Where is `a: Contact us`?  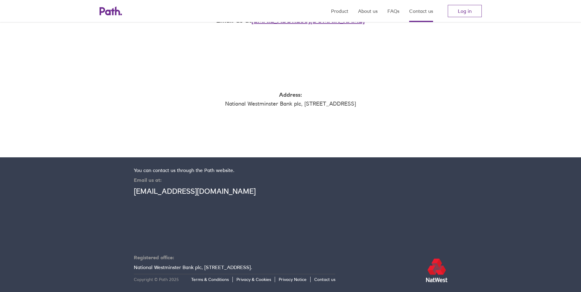
a: Contact us is located at coordinates (325, 280).